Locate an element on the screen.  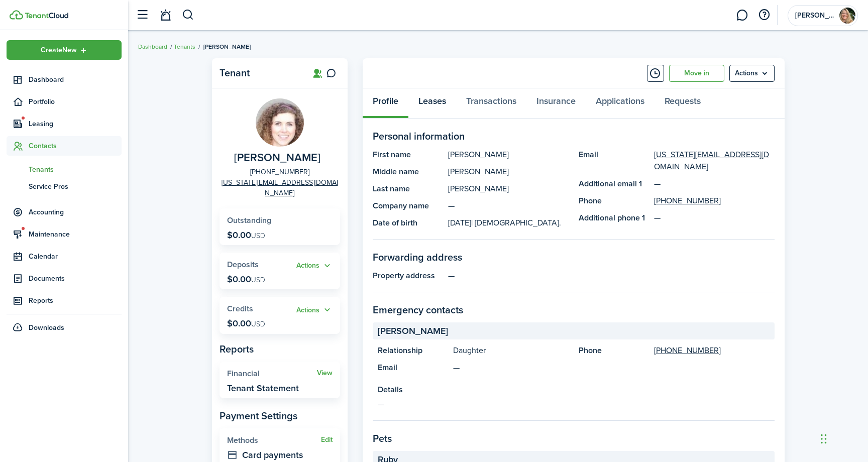
span: Credits is located at coordinates (240, 308).